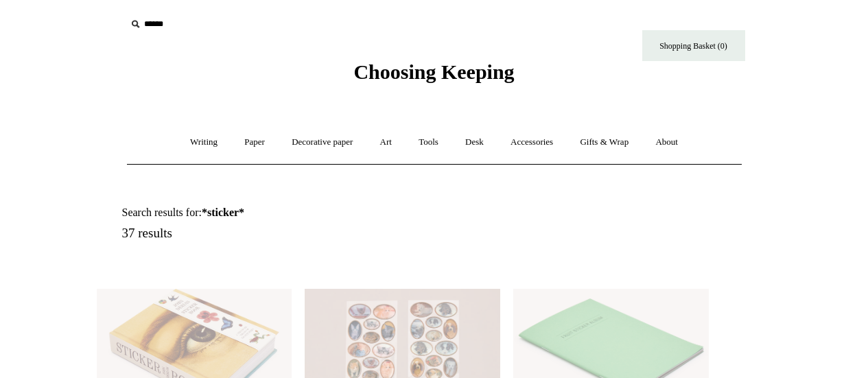 The width and height of the screenshot is (868, 378). Describe the element at coordinates (666, 142) in the screenshot. I see `a: About` at that location.